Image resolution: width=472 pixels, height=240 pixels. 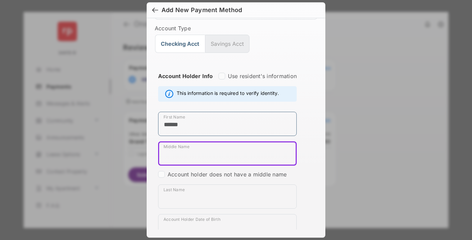 I want to click on label: Account Type, so click(x=236, y=28).